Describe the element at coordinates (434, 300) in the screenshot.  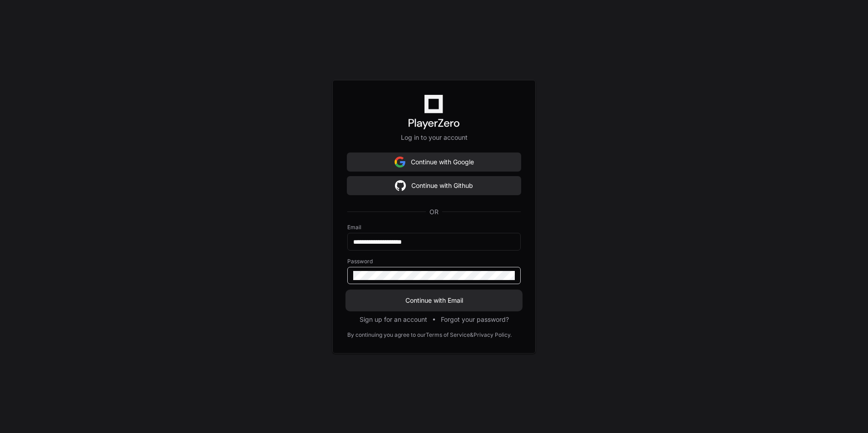
I see `button: Continue with Email` at that location.